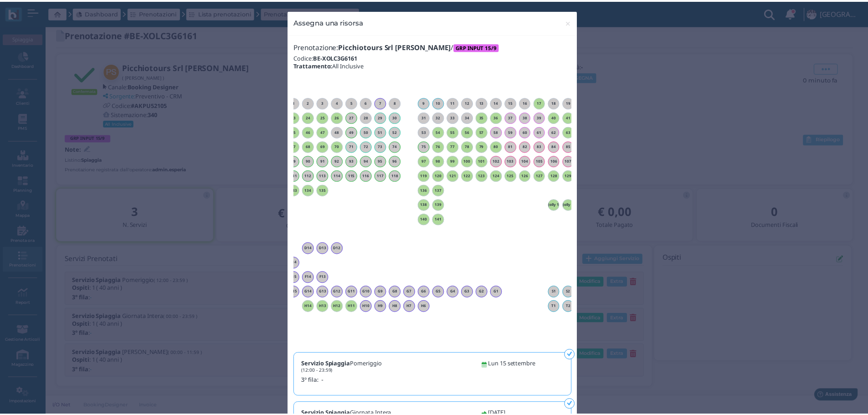 The height and width of the screenshot is (415, 868). What do you see at coordinates (310, 103) in the screenshot?
I see `h6: 2` at bounding box center [310, 103].